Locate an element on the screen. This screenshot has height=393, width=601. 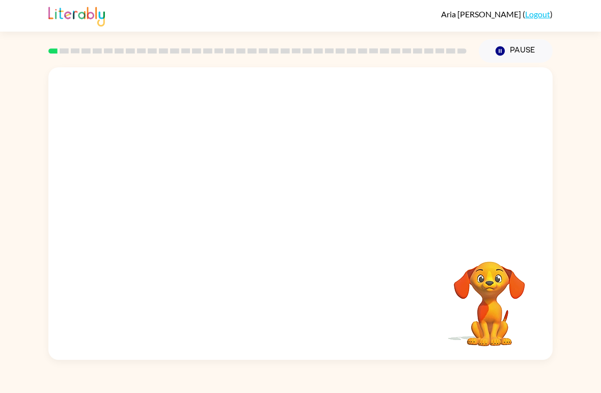
a: Logout is located at coordinates (538, 14).